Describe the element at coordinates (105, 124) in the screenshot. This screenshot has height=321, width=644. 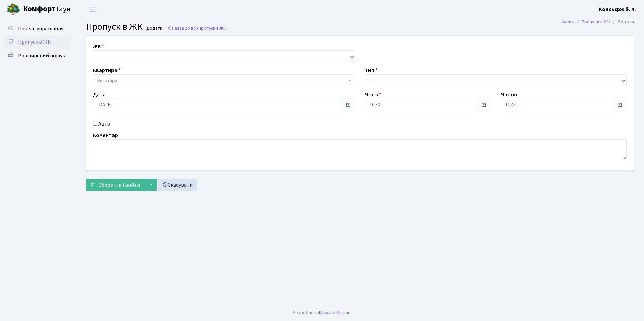
I see `label: Авто` at that location.